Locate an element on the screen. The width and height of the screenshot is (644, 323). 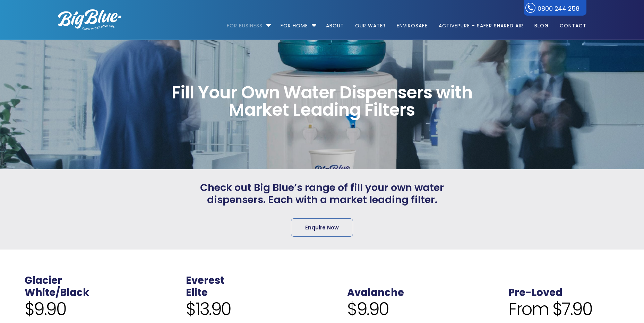
a: Elite is located at coordinates (197, 292).